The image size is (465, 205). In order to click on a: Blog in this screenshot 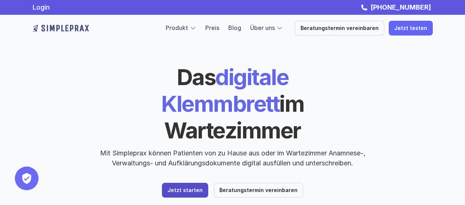, I will do `click(235, 28)`.